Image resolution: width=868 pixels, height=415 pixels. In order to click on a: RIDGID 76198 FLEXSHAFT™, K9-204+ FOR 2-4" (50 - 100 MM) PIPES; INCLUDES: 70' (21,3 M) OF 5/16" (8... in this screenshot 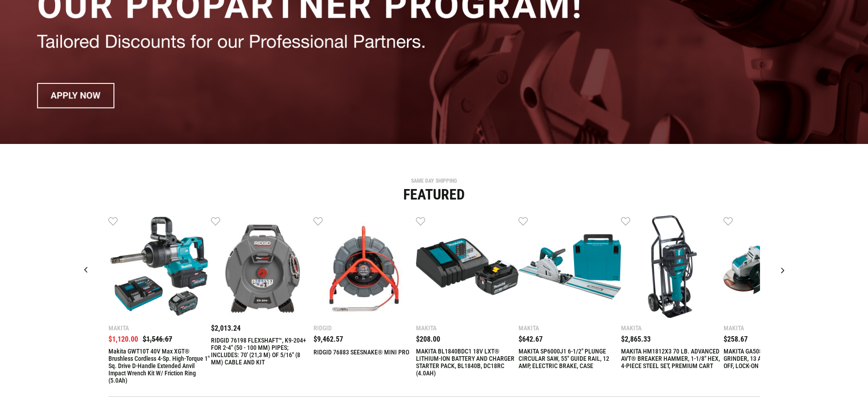, I will do `click(262, 351)`.